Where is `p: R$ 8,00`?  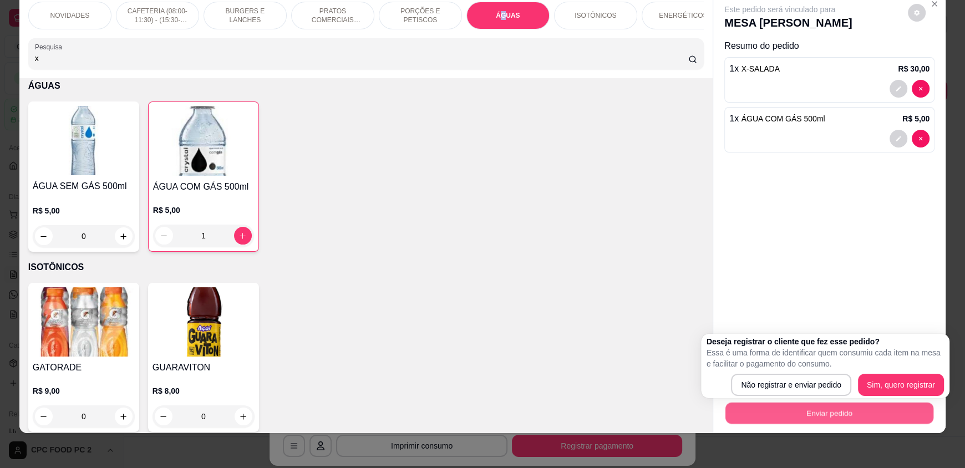
p: R$ 8,00 is located at coordinates (204, 391).